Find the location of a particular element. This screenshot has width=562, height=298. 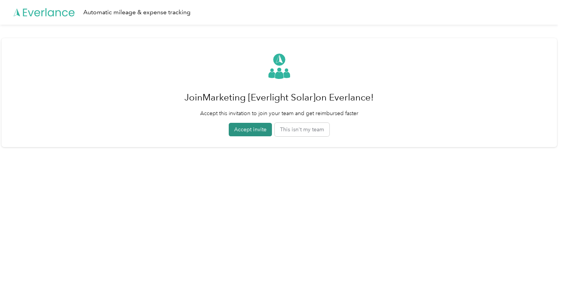

button: This isn't my team is located at coordinates (302, 130).